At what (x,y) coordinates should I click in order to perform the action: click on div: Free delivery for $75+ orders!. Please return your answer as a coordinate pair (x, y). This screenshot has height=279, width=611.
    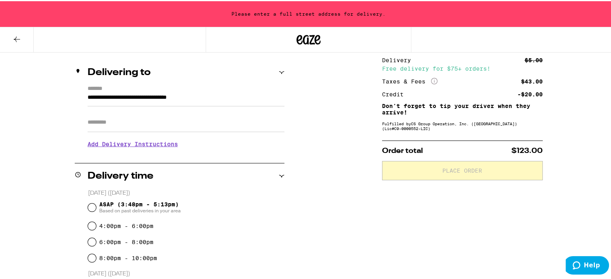
    Looking at the image, I should click on (462, 67).